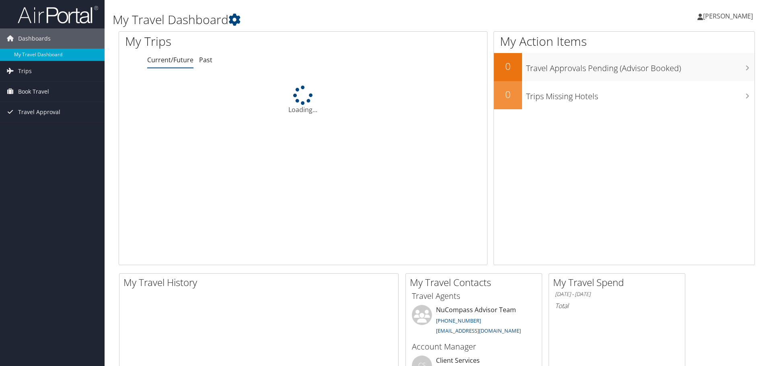  I want to click on h1: My Action Items, so click(624, 41).